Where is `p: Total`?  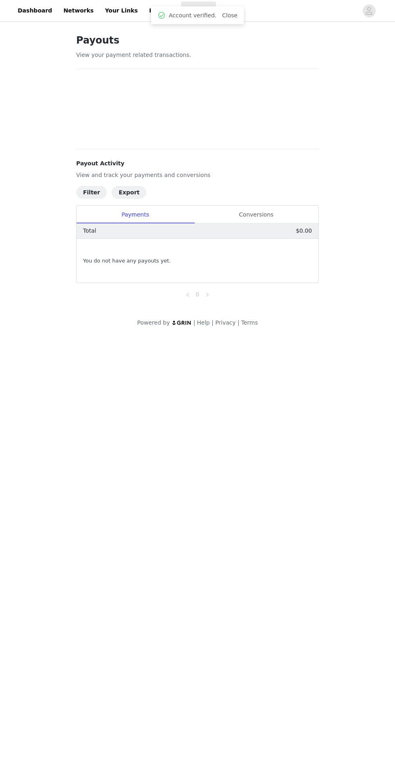 p: Total is located at coordinates (90, 231).